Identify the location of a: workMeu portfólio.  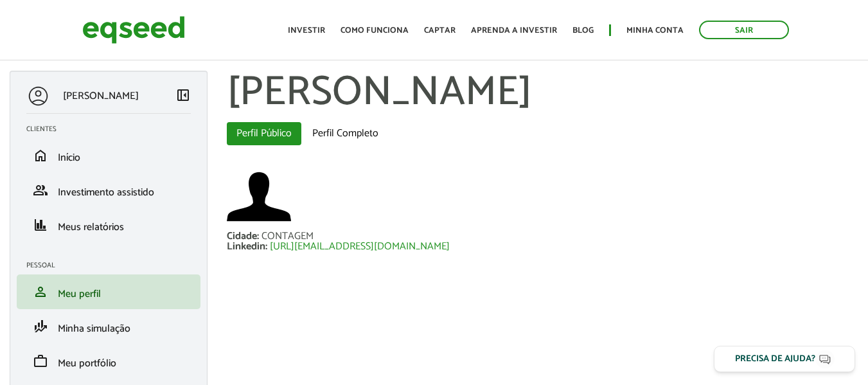
(109, 361).